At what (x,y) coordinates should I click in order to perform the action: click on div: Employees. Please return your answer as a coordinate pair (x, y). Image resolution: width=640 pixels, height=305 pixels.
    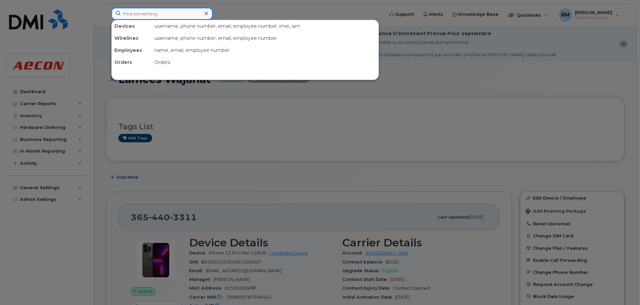
    Looking at the image, I should click on (132, 50).